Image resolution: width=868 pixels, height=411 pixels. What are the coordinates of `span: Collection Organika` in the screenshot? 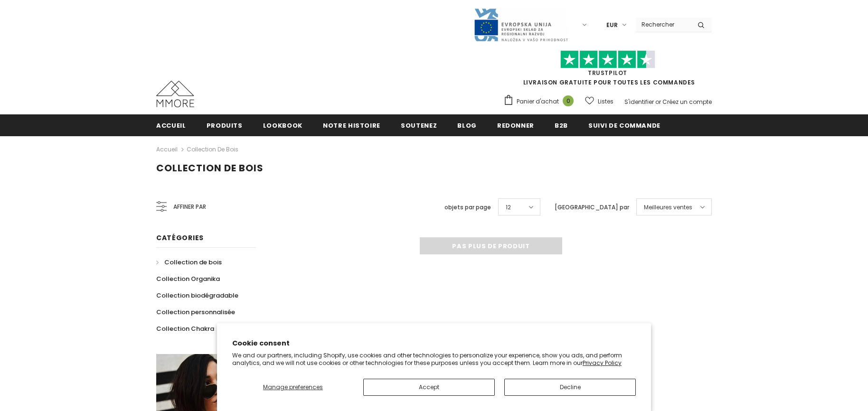 It's located at (188, 278).